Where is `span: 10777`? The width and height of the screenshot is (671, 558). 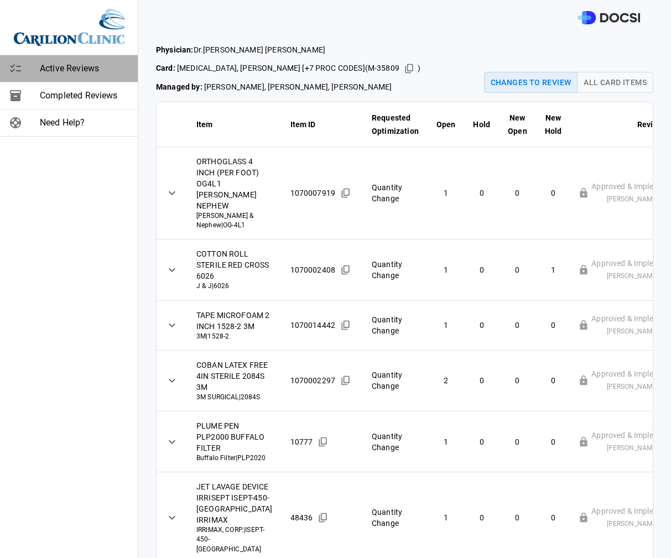 span: 10777 is located at coordinates (301, 442).